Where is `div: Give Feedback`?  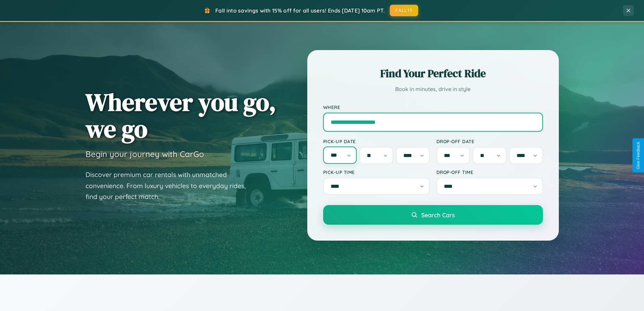
div: Give Feedback is located at coordinates (639, 156).